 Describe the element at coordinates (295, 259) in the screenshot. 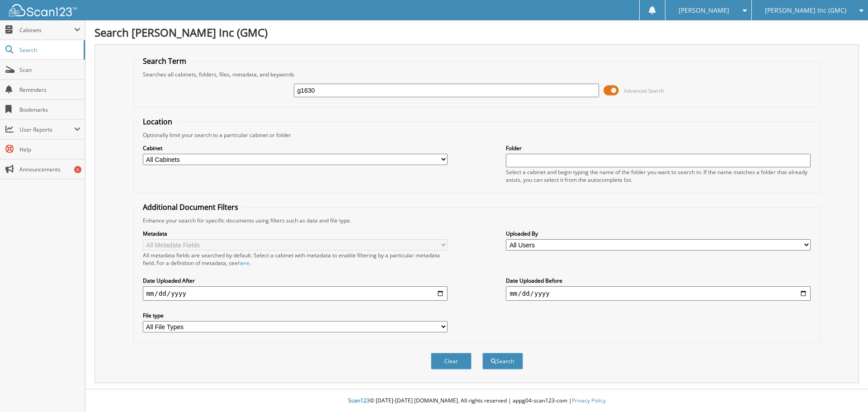

I see `div: All metadata fields are searched by default. Select a cabinet with metadata to enable filtering b...` at that location.